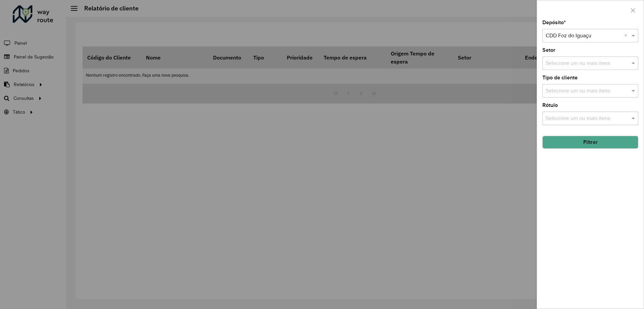  Describe the element at coordinates (549, 50) in the screenshot. I see `label: Setor` at that location.